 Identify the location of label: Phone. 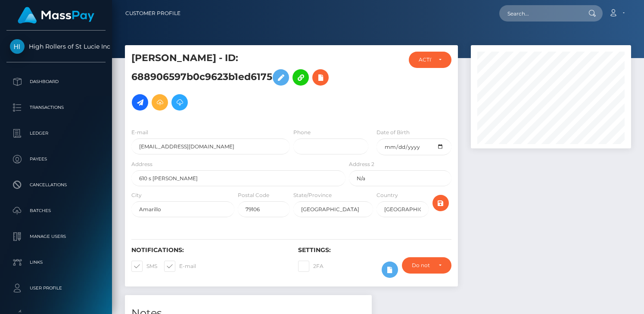
(302, 133).